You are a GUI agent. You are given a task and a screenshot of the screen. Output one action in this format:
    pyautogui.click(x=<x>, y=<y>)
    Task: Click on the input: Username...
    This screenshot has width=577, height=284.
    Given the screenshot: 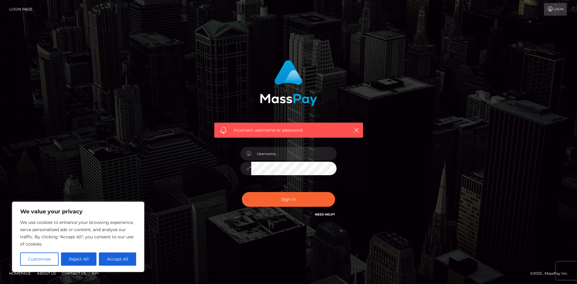 What is the action you would take?
    pyautogui.click(x=294, y=154)
    